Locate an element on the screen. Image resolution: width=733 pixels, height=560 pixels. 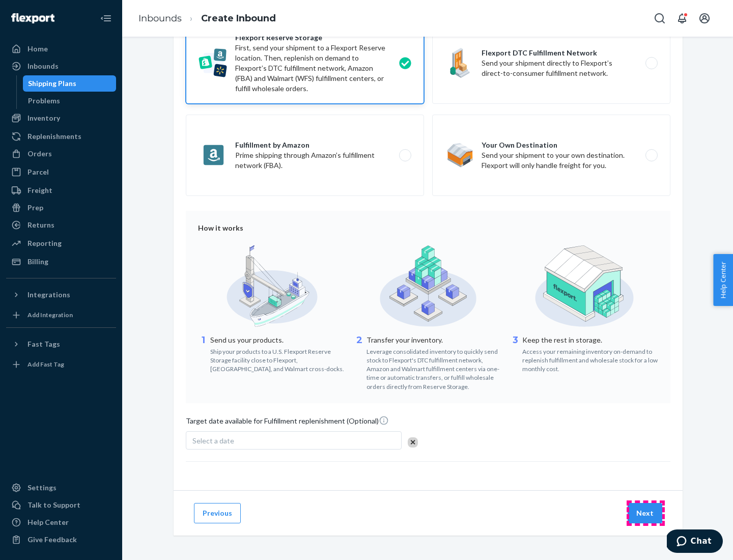
p: Transfer your inventory. is located at coordinates (434, 340).